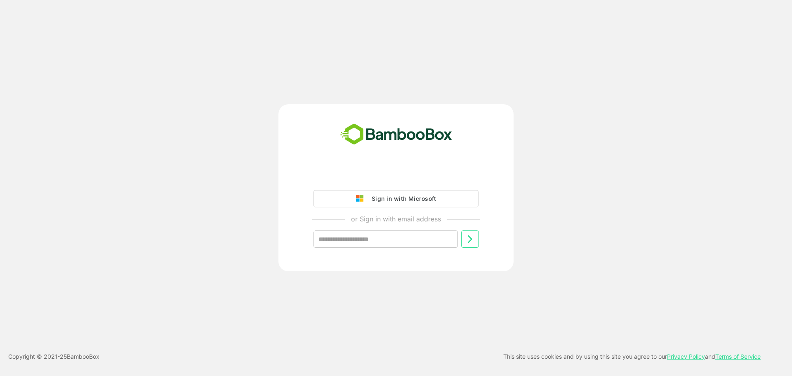 This screenshot has height=376, width=792. What do you see at coordinates (738, 356) in the screenshot?
I see `a: Terms of Service` at bounding box center [738, 356].